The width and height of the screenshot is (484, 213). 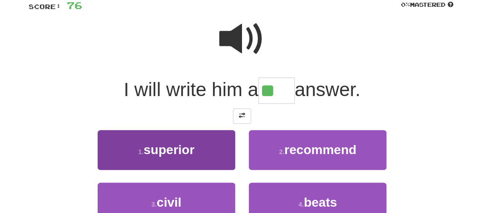 What do you see at coordinates (320, 150) in the screenshot?
I see `span: recommend` at bounding box center [320, 150].